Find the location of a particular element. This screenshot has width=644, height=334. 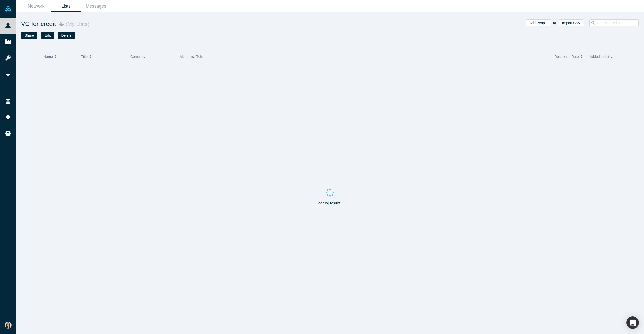

b: or is located at coordinates (555, 23).